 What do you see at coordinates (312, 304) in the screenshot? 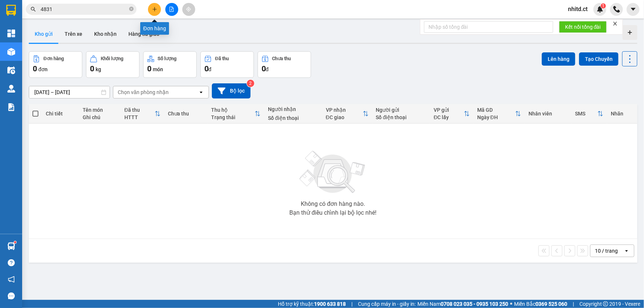
I see `span: Hỗ trợ kỹ thuật:` at bounding box center [312, 304].